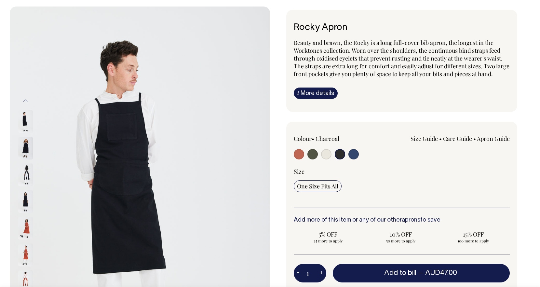 This screenshot has width=540, height=287. I want to click on input: 10% OFF 50 more to apply, so click(400, 237).